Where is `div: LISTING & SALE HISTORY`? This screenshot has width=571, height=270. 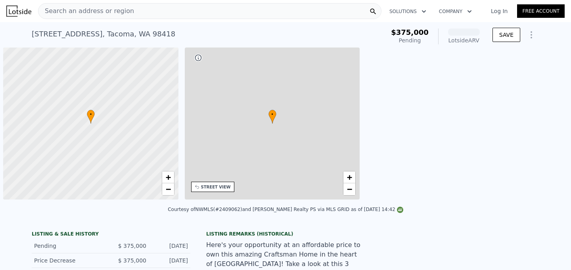
div: LISTING & SALE HISTORY is located at coordinates (111, 235).